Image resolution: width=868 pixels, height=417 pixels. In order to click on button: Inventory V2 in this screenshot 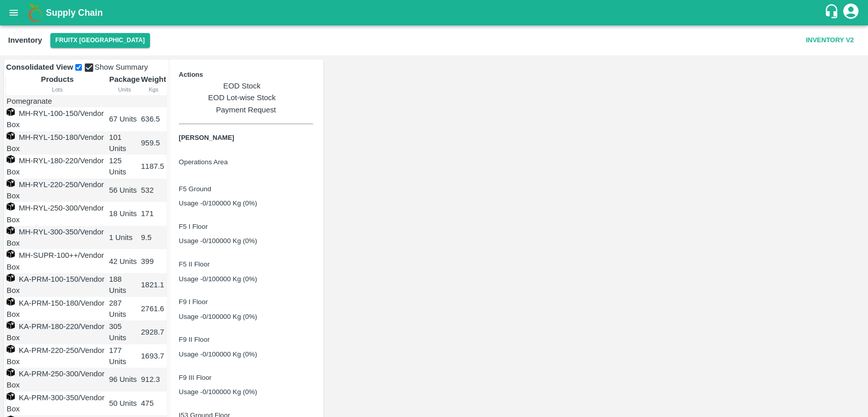, I will do `click(830, 40)`.